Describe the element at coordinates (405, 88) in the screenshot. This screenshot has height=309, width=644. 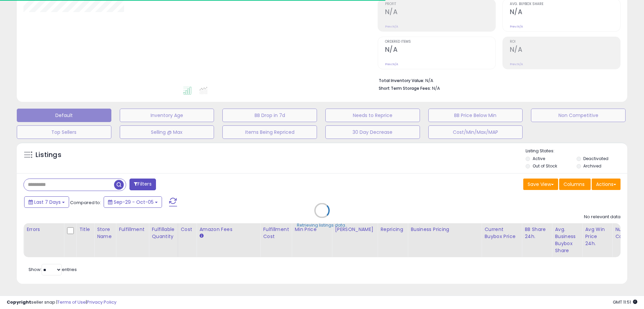
I see `b: Short Term Storage Fees:` at that location.